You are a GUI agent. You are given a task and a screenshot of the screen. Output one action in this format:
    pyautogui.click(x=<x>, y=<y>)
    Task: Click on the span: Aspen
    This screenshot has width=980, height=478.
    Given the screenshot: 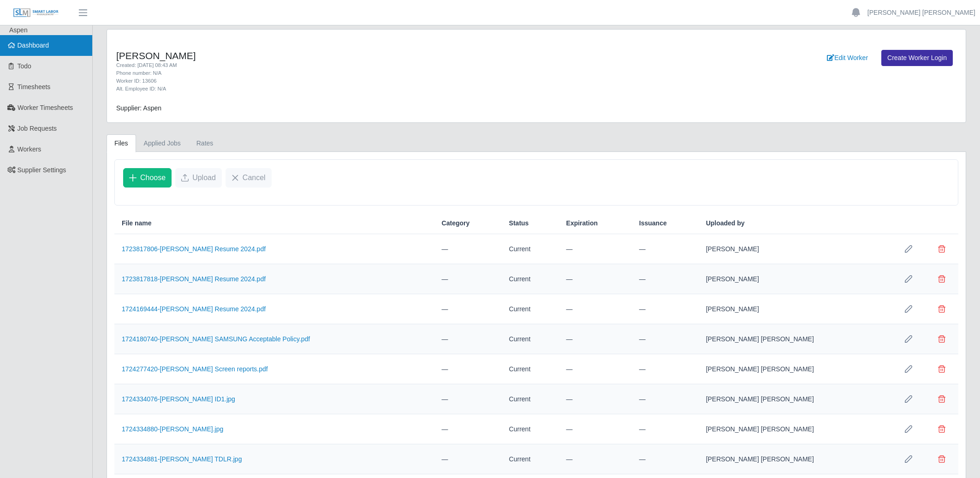 What is the action you would take?
    pyautogui.click(x=19, y=30)
    